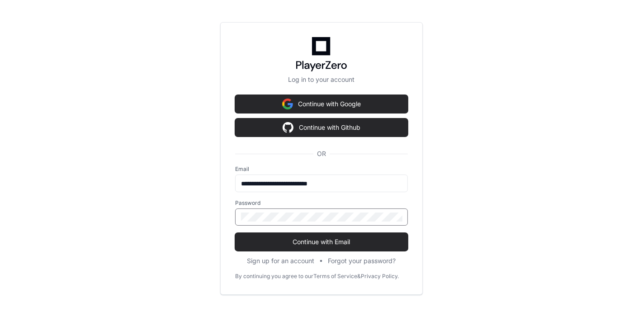 This screenshot has height=317, width=643. I want to click on label: Email, so click(321, 169).